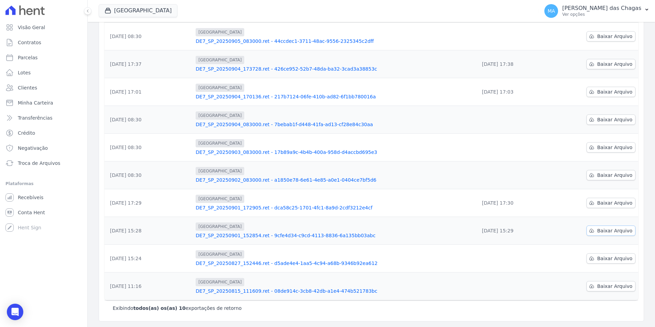 The height and width of the screenshot is (327, 655). I want to click on a: Parcelas, so click(43, 58).